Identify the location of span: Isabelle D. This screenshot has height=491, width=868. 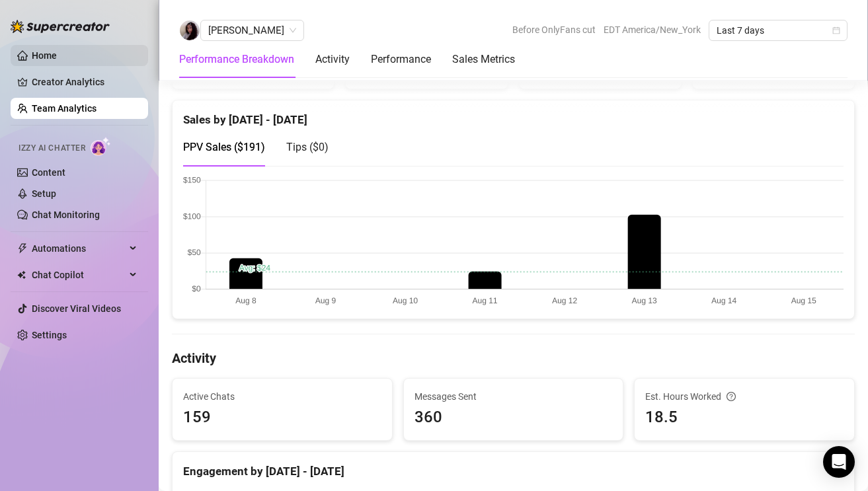
(251, 30).